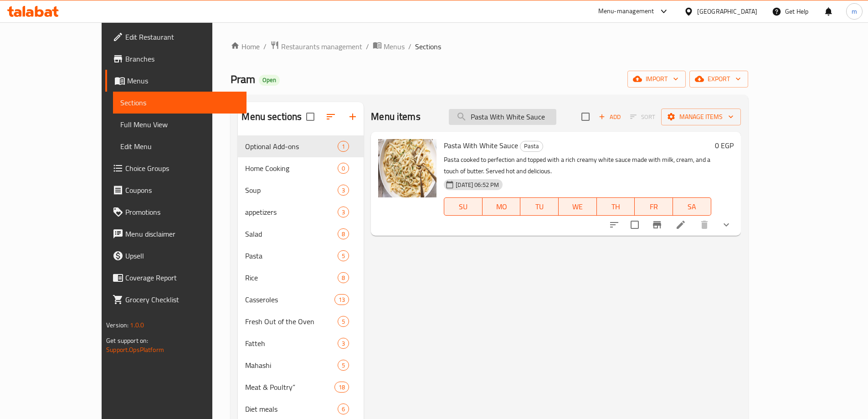 This screenshot has height=419, width=868. Describe the element at coordinates (291, 234) in the screenshot. I see `div: Salad` at that location.